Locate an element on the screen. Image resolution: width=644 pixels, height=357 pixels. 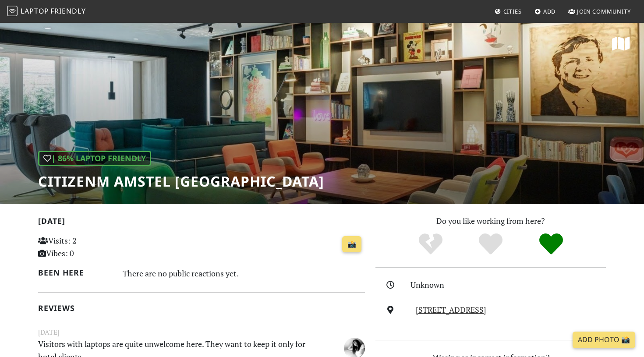
img: LaptopFriendly is located at coordinates (12, 11).